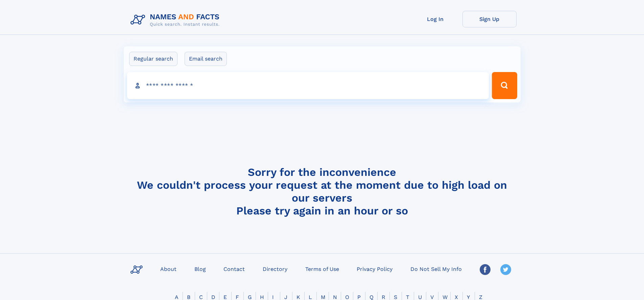 The image size is (644, 300). Describe the element at coordinates (177, 20) in the screenshot. I see `img: Logo Names and Facts` at that location.